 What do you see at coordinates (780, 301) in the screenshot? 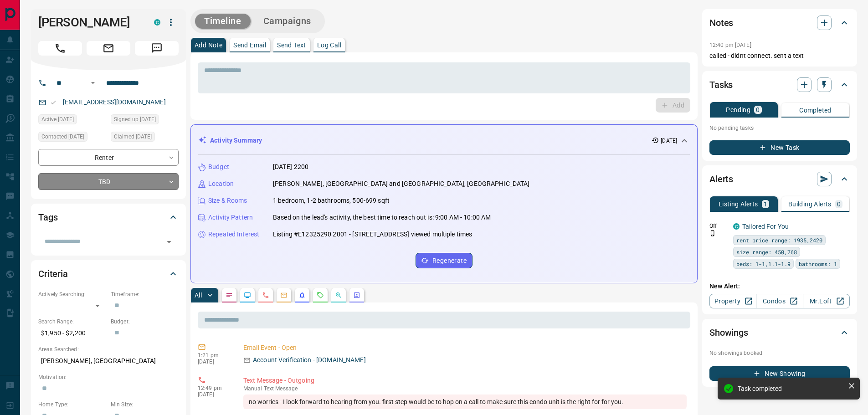
I see `a: Condos` at bounding box center [780, 301].